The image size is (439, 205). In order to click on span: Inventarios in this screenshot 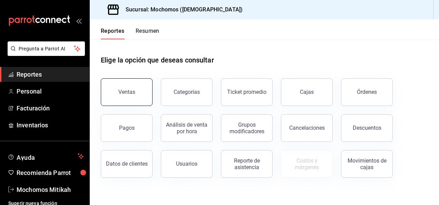, I will do `click(50, 125)`.